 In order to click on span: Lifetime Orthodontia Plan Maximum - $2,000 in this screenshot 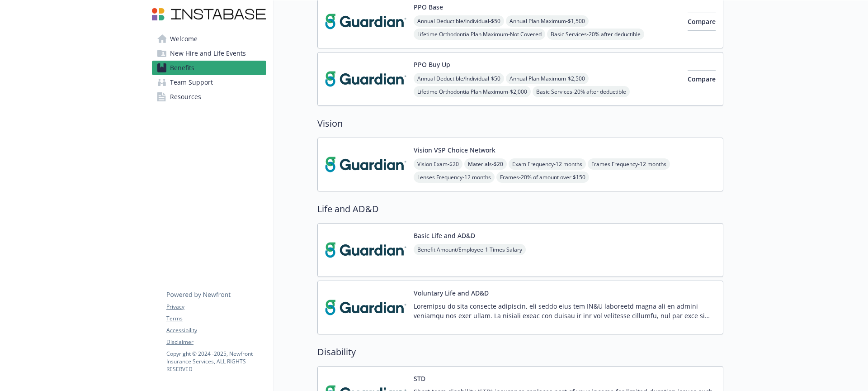, I will do `click(472, 91)`.